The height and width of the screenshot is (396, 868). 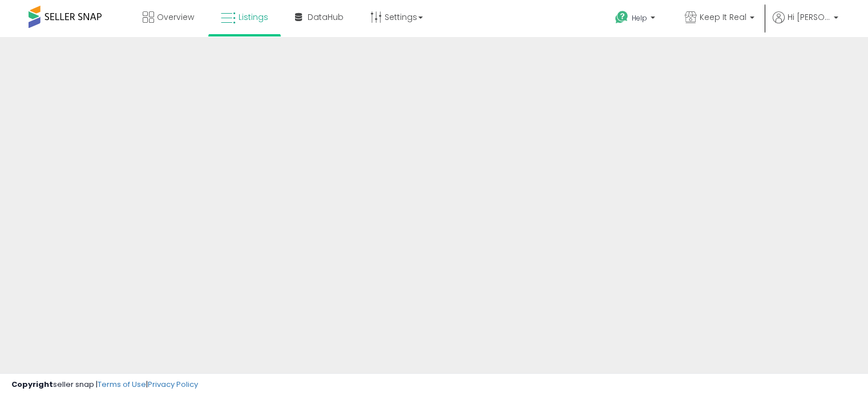 What do you see at coordinates (175, 17) in the screenshot?
I see `span: Overview` at bounding box center [175, 17].